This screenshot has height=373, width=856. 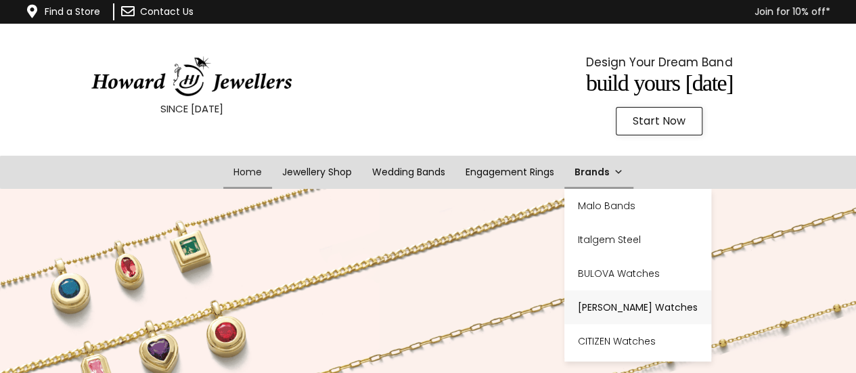 I want to click on a: Wedding Bands, so click(x=409, y=172).